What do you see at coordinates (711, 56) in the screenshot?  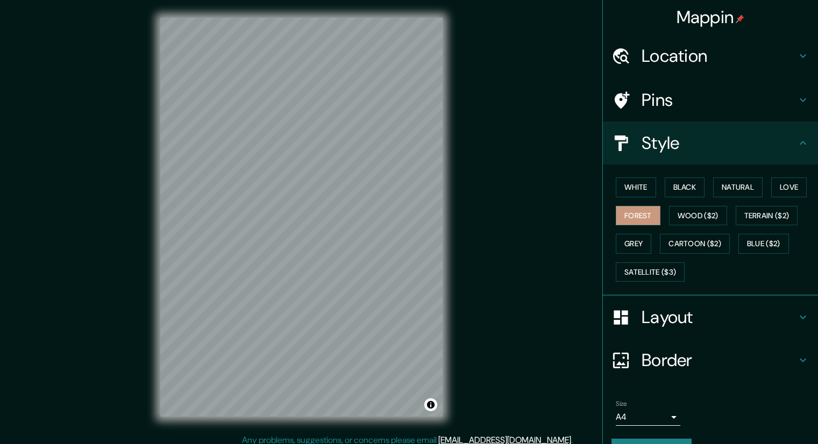 I see `div: Location` at bounding box center [711, 56].